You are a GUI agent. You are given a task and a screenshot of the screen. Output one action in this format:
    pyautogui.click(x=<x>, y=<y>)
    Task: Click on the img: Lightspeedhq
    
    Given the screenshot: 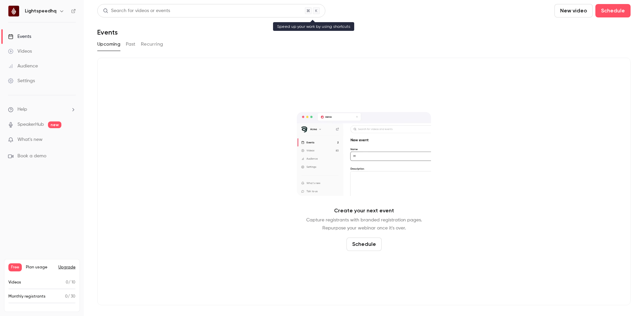 What is the action you would take?
    pyautogui.click(x=14, y=11)
    